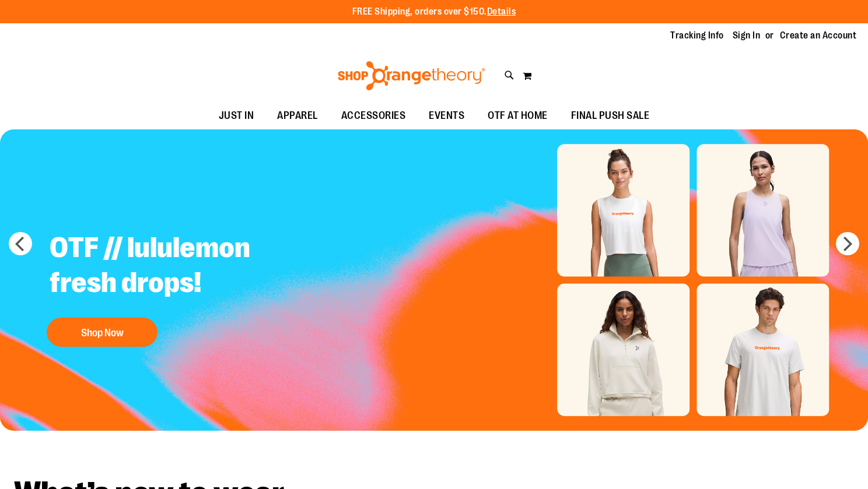 The width and height of the screenshot is (868, 489). Describe the element at coordinates (236, 115) in the screenshot. I see `span: JUST IN` at that location.